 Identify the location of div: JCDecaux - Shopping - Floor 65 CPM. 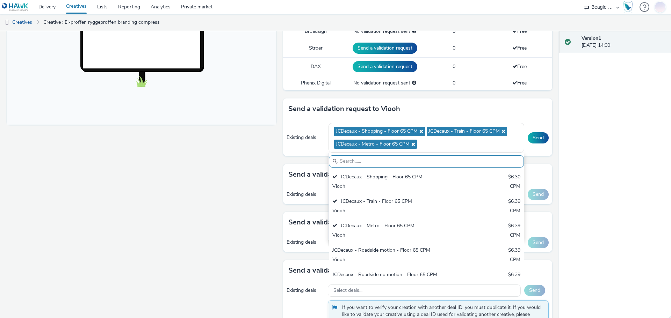
(394, 178).